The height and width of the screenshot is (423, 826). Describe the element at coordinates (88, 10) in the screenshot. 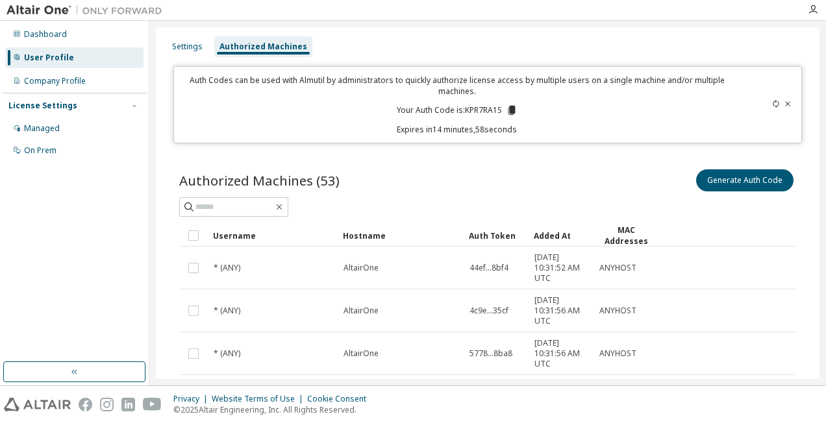

I see `img: Altair One` at that location.